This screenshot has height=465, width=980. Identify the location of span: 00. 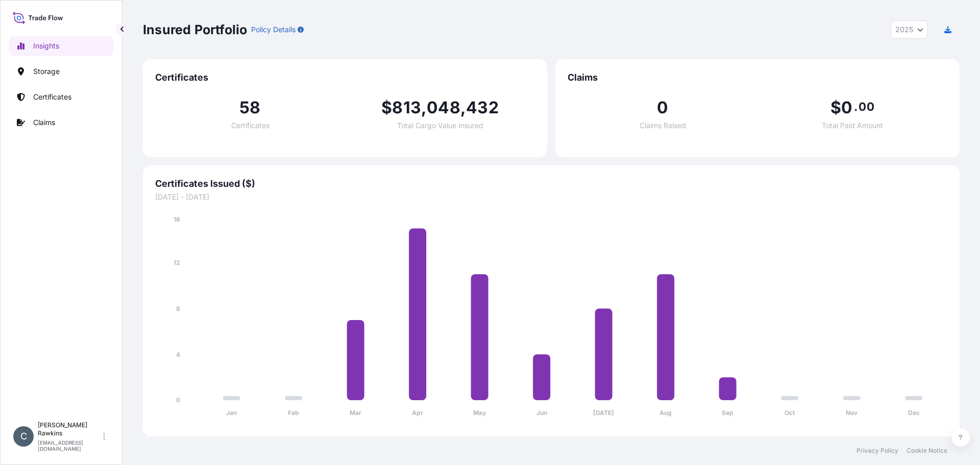
(866, 107).